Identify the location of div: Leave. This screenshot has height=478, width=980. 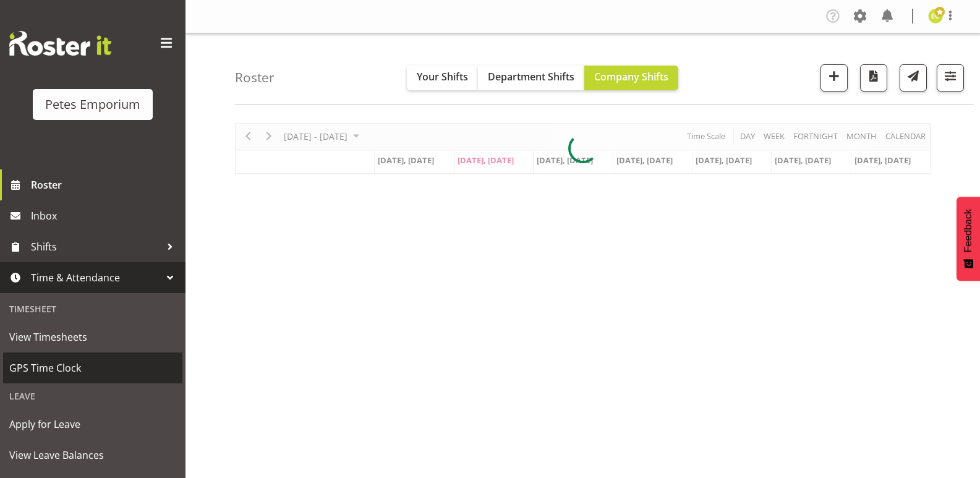
(93, 395).